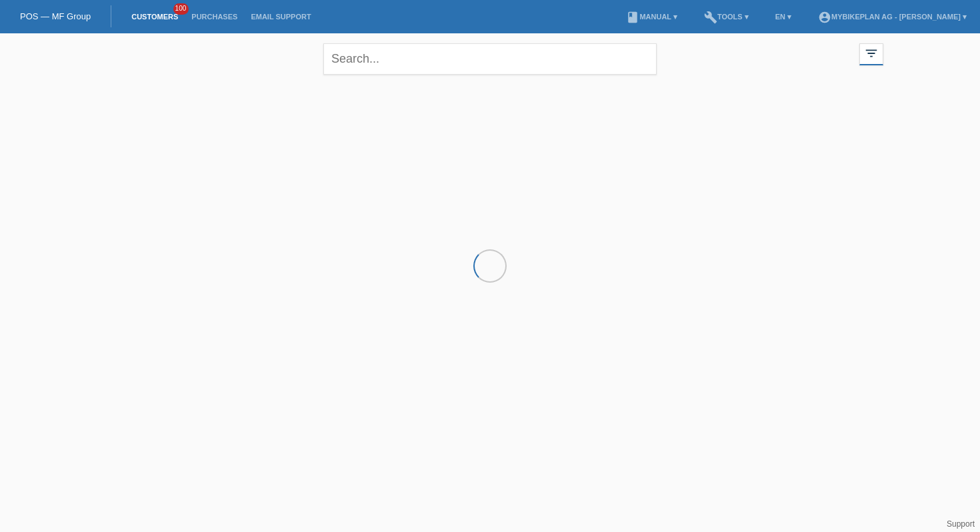 The height and width of the screenshot is (532, 980). What do you see at coordinates (726, 16) in the screenshot?
I see `a: buildTools ▾` at bounding box center [726, 16].